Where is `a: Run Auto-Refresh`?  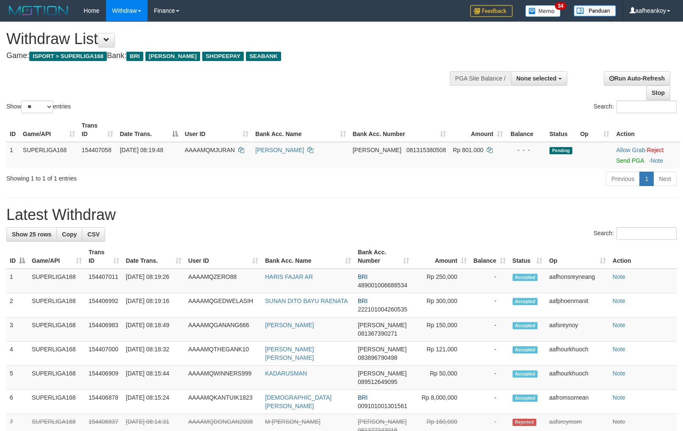
a: Run Auto-Refresh is located at coordinates (637, 78).